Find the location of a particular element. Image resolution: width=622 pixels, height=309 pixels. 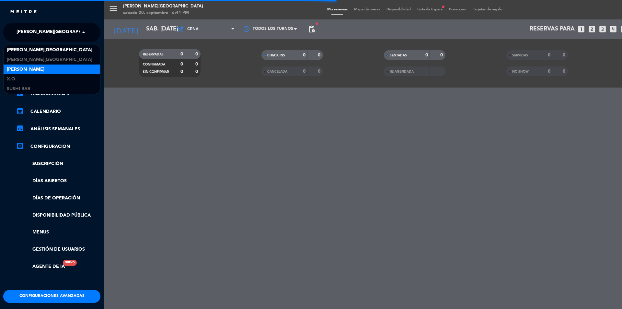

a: assessmentANÁLISIS SEMANALES is located at coordinates (58, 129).